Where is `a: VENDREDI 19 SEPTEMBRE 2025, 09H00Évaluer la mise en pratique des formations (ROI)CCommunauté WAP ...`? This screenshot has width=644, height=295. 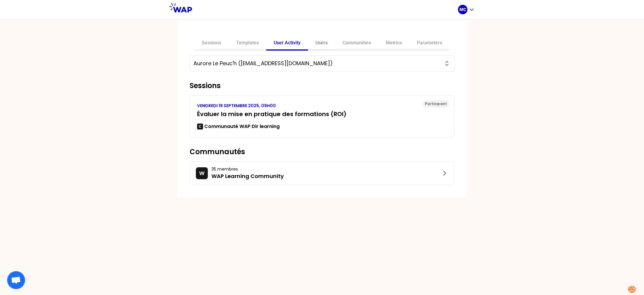
a: VENDREDI 19 SEPTEMBRE 2025, 09H00Évaluer la mise en pratique des formations (ROI)CCommunauté WAP ... is located at coordinates (322, 117).